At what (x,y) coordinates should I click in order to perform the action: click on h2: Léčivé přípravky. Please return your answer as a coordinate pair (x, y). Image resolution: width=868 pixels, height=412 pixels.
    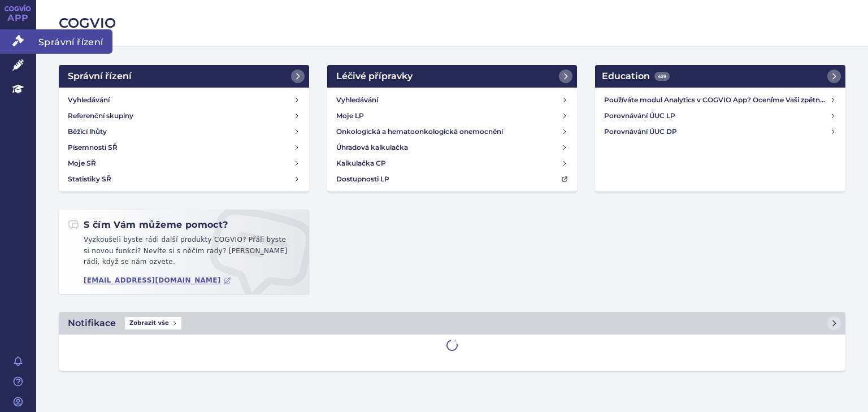
    Looking at the image, I should click on (374, 76).